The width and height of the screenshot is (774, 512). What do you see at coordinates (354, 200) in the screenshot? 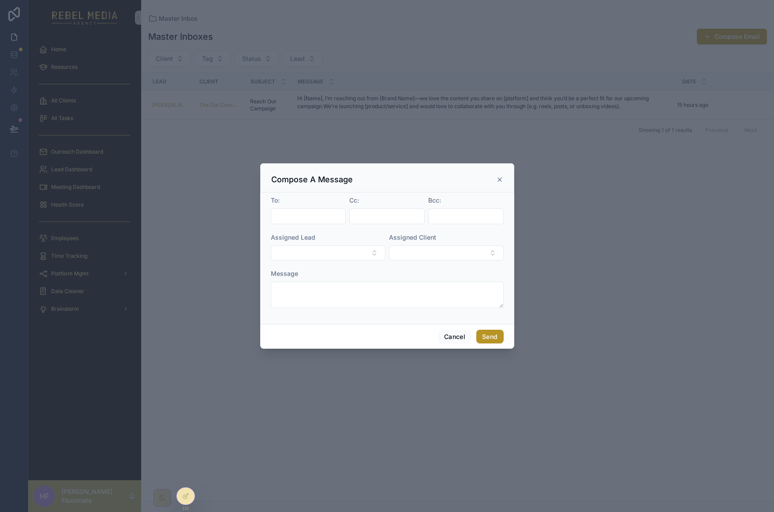
I see `span: Cc:` at bounding box center [354, 200].